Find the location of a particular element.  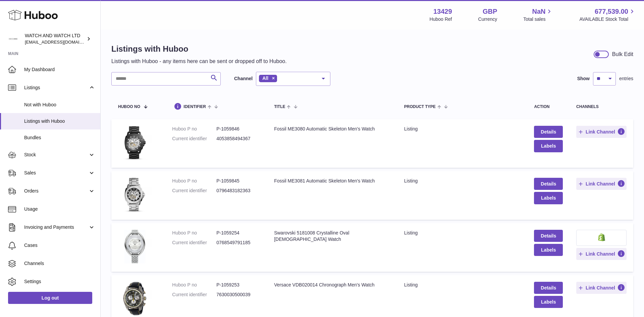

label: Channel is located at coordinates (243, 79).